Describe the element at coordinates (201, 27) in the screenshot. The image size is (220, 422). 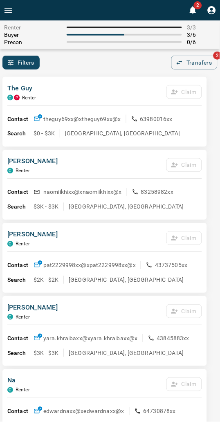
I see `span: 3 / 3` at that location.